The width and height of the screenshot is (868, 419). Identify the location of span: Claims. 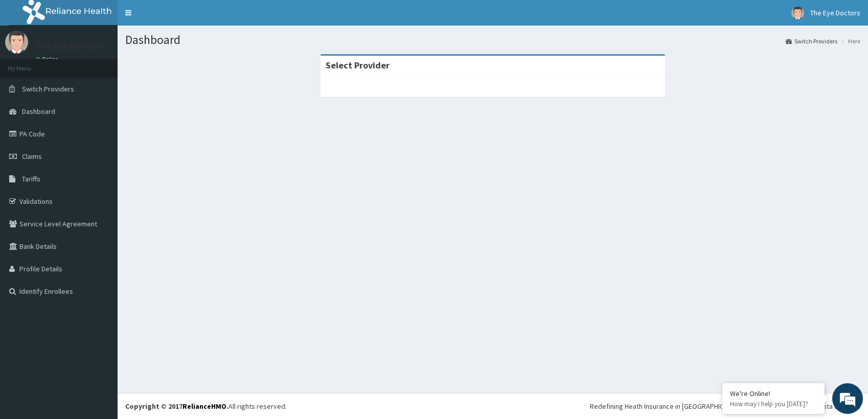
(31, 156).